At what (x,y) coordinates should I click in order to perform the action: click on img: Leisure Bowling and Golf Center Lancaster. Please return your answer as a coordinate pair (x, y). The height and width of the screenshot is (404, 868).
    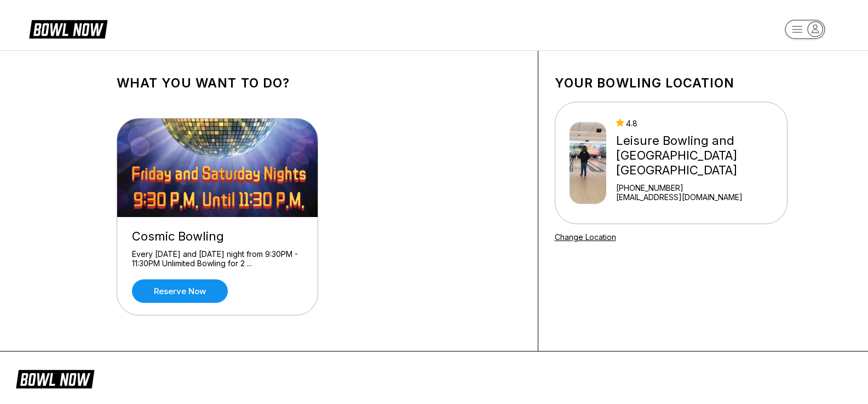
    Looking at the image, I should click on (588, 163).